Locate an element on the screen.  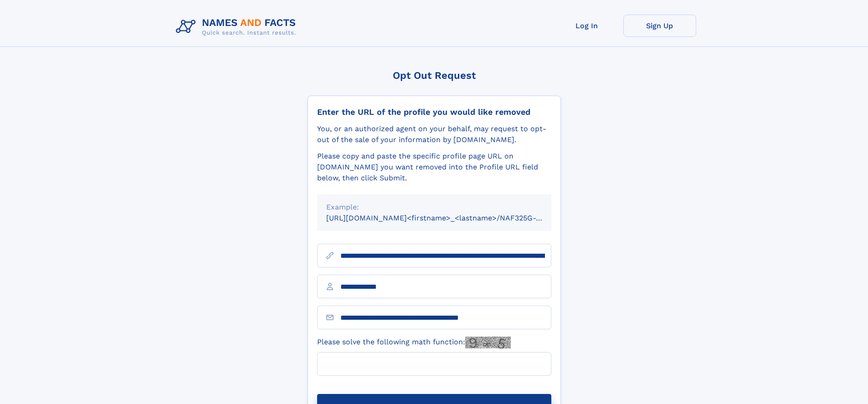
div: Enter the URL of the profile you would like removed is located at coordinates (434, 112).